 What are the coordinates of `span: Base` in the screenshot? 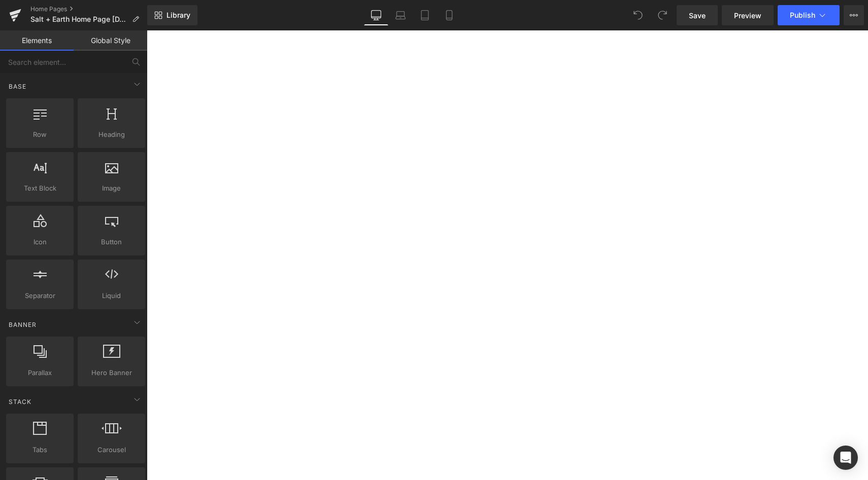 It's located at (17, 86).